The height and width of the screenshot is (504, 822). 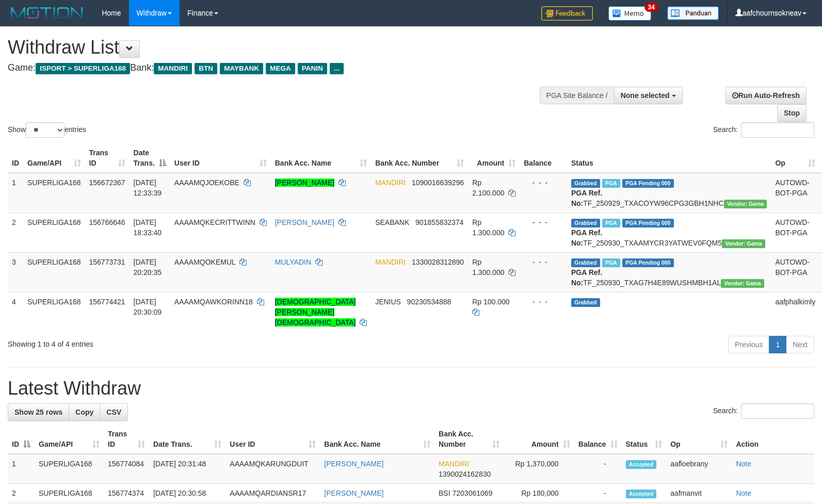 What do you see at coordinates (215, 222) in the screenshot?
I see `span: AAAAMQKECRITTWINN` at bounding box center [215, 222].